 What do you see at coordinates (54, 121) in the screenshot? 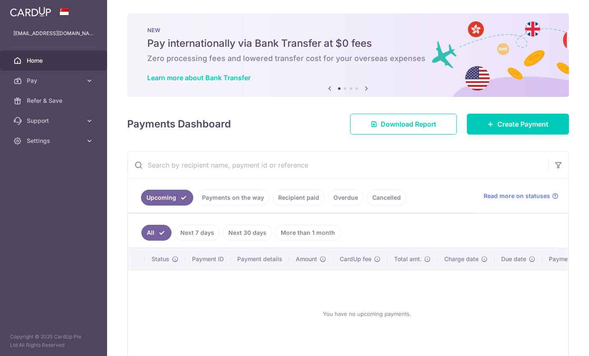
I see `span: Support` at bounding box center [54, 121].